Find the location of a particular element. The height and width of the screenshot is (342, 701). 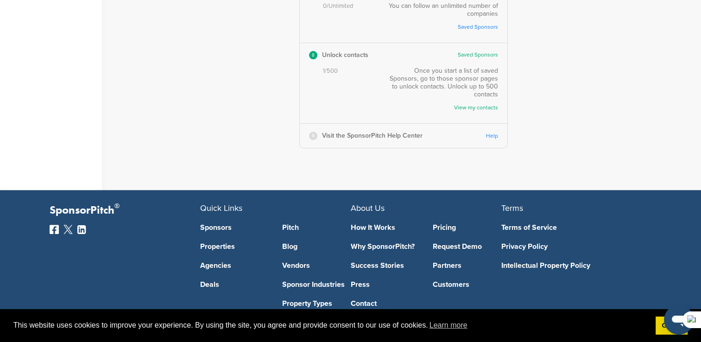

span: Terms is located at coordinates (512, 208).